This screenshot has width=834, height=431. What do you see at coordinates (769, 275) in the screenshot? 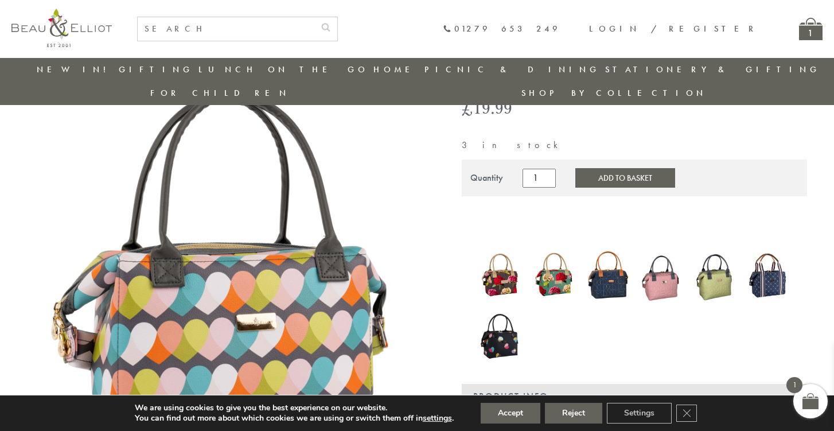
I see `img: Monogram Midnight Convertible Lunch Bag` at bounding box center [769, 275].